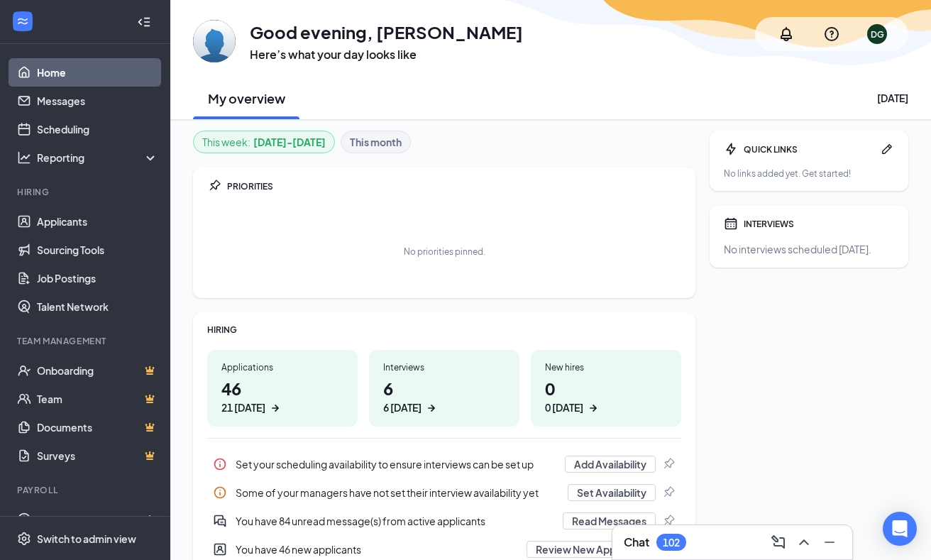 This screenshot has height=560, width=931. Describe the element at coordinates (444, 329) in the screenshot. I see `div: HIRING` at that location.